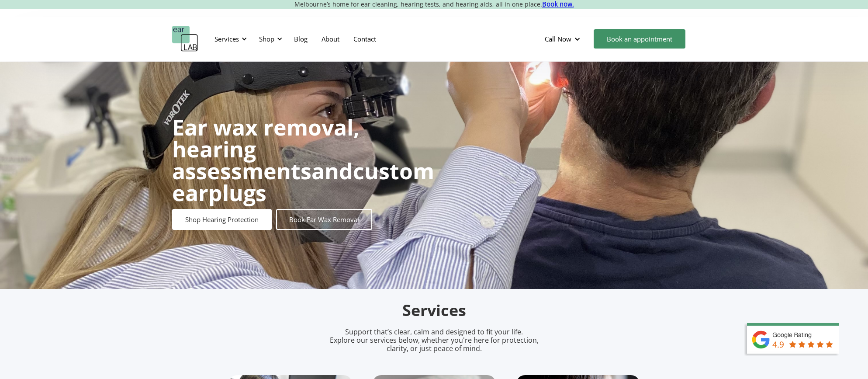 This screenshot has height=379, width=868. Describe the element at coordinates (434, 310) in the screenshot. I see `h2: Services` at that location.